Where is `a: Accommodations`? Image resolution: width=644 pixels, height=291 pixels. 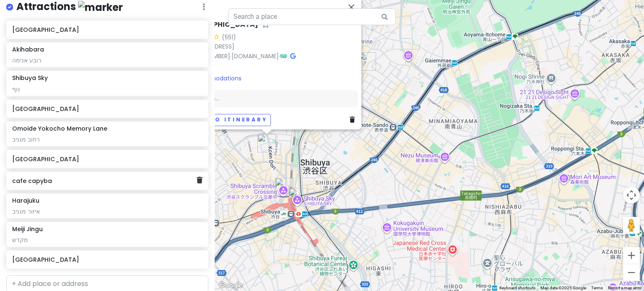
a: Accommodations is located at coordinates (211, 78).